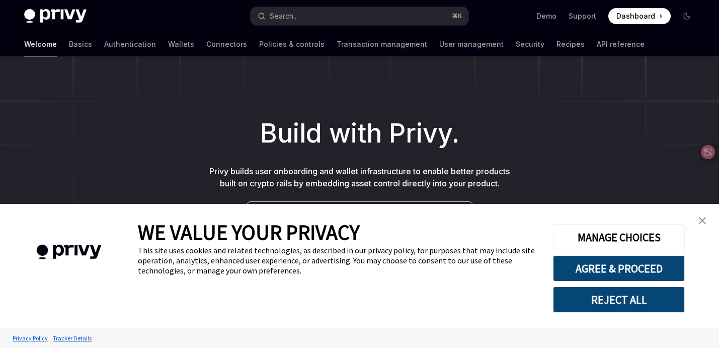 The width and height of the screenshot is (719, 348). Describe the element at coordinates (359, 177) in the screenshot. I see `span: Privy builds user onboarding and wallet infrastructure to enable better products built on crypto ...` at that location.